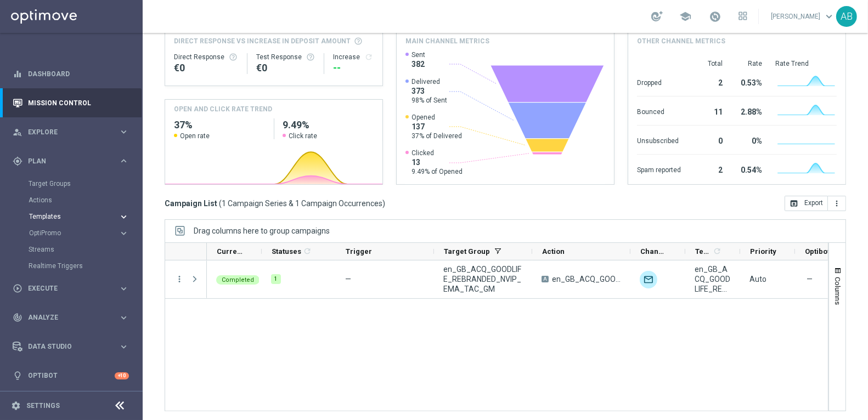  What do you see at coordinates (71, 346) in the screenshot?
I see `div: Data Studio keyboard_arrow_right` at bounding box center [71, 346].